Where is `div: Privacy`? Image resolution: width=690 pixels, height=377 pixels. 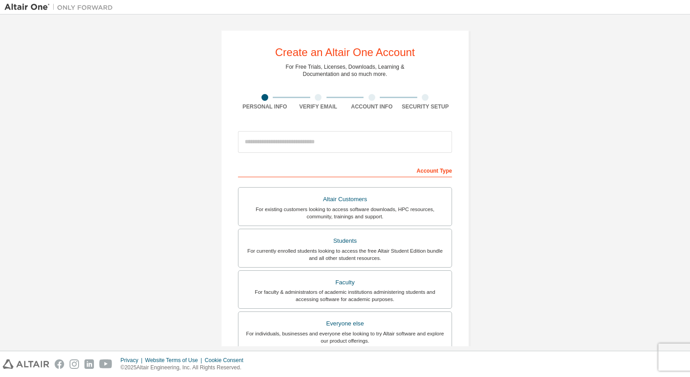
div: Privacy is located at coordinates (133, 360).